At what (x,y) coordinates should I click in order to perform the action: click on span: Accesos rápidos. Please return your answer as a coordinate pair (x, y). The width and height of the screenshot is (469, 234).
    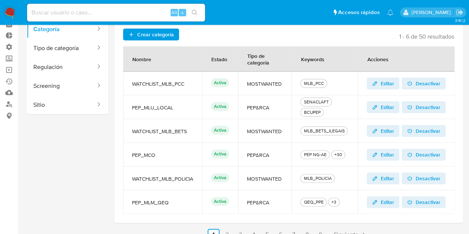
    Looking at the image, I should click on (359, 12).